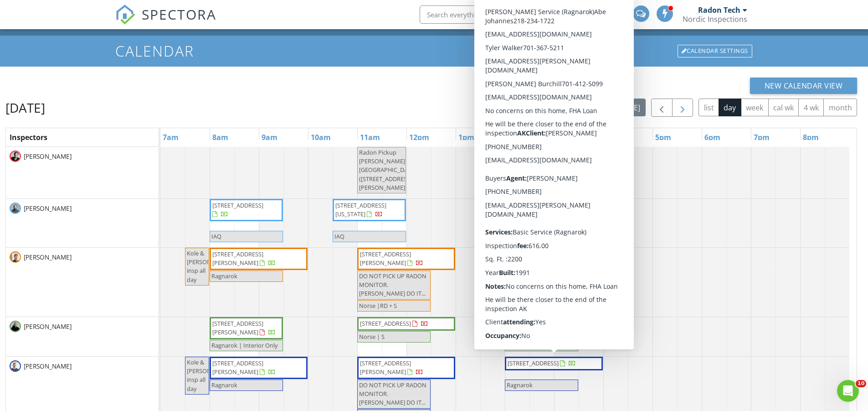  Describe the element at coordinates (321, 138) in the screenshot. I see `a: 10am` at that location.